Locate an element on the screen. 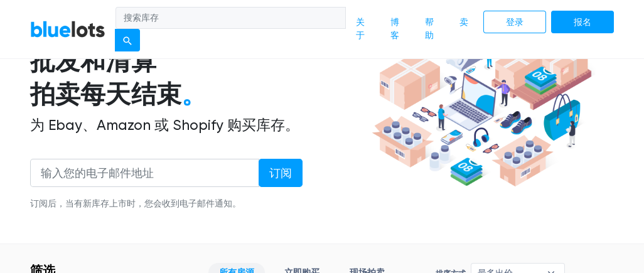 Image resolution: width=644 pixels, height=273 pixels. a: 帮助 is located at coordinates (431, 29).